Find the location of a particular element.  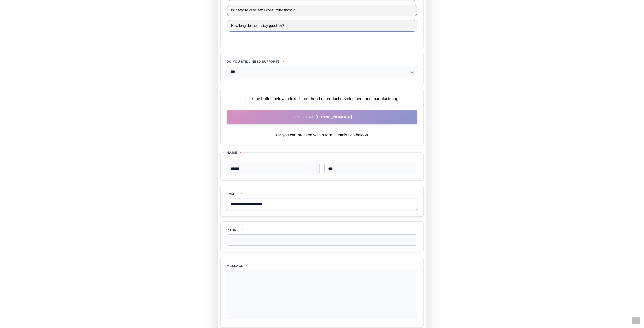

a: Back to top is located at coordinates (636, 321).